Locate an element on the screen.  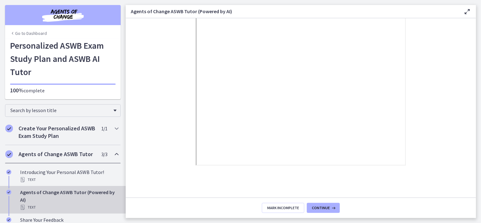
button: Continue is located at coordinates (323, 208).